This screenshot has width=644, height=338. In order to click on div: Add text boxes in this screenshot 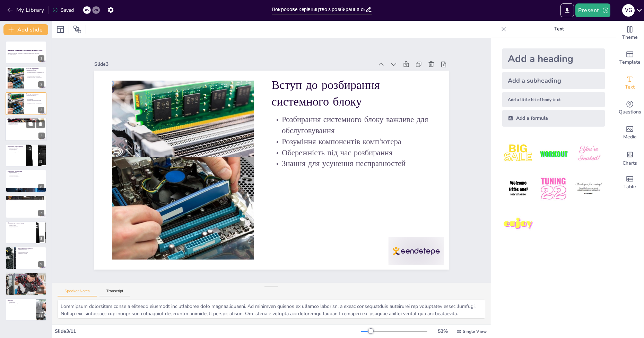, I will do `click(630, 83)`.